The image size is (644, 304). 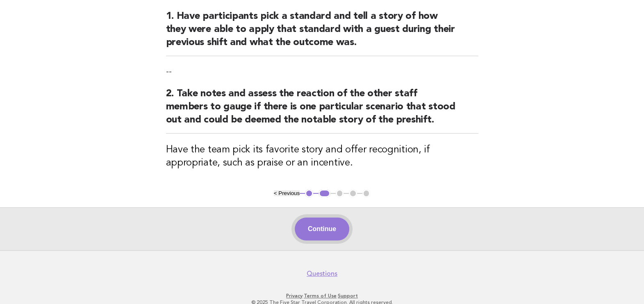 What do you see at coordinates (347, 296) in the screenshot?
I see `a: Support` at bounding box center [347, 296].